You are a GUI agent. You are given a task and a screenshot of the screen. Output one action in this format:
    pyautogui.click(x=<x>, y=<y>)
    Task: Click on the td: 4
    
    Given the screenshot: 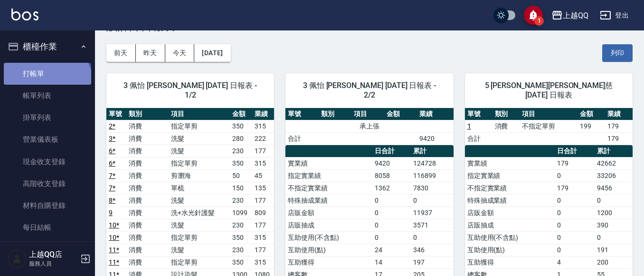 What is the action you would take?
    pyautogui.click(x=575, y=262)
    